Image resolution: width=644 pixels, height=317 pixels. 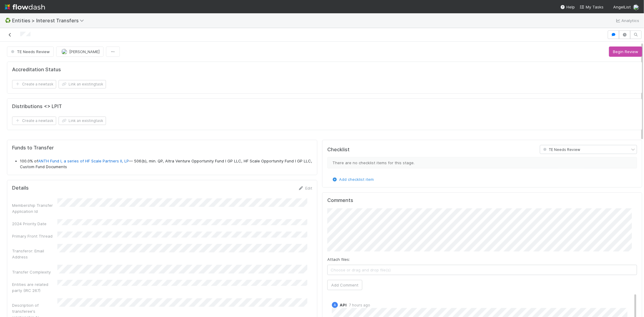 What do you see at coordinates (25, 7) in the screenshot?
I see `img: logo-inverted-e16ddd16eac7371096b0.svg` at bounding box center [25, 7].